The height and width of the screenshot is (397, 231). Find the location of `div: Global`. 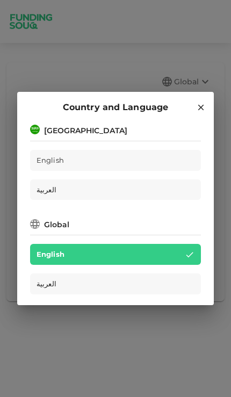

div: Global is located at coordinates (56, 225).